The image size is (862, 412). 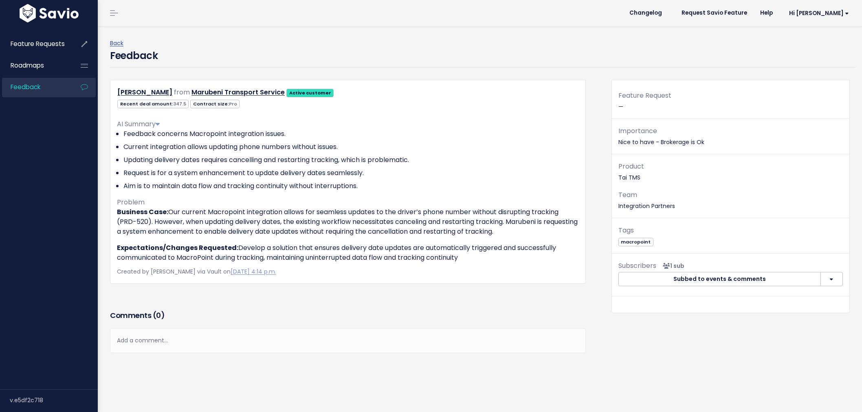 I want to click on span: <p><strong>Subscribers</strong><br><br> - Ashley Melgarejo<br> </p>, so click(x=672, y=266).